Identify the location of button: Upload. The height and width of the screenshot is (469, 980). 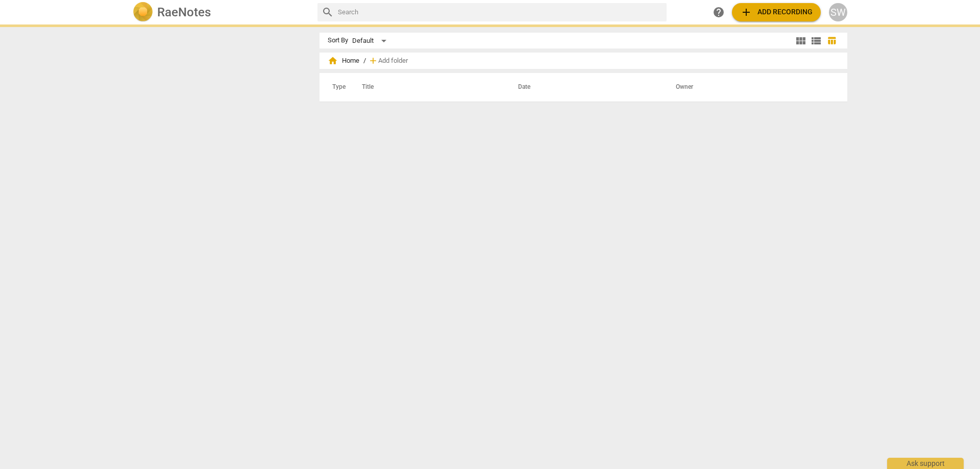
(777, 12).